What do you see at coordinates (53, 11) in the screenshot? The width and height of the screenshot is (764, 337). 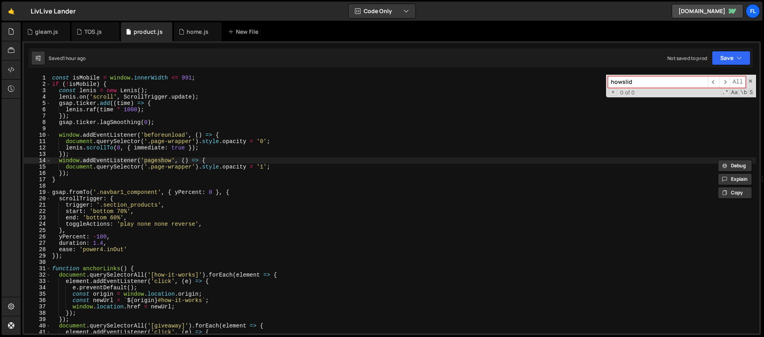 I see `div: LivLive Lander` at bounding box center [53, 11].